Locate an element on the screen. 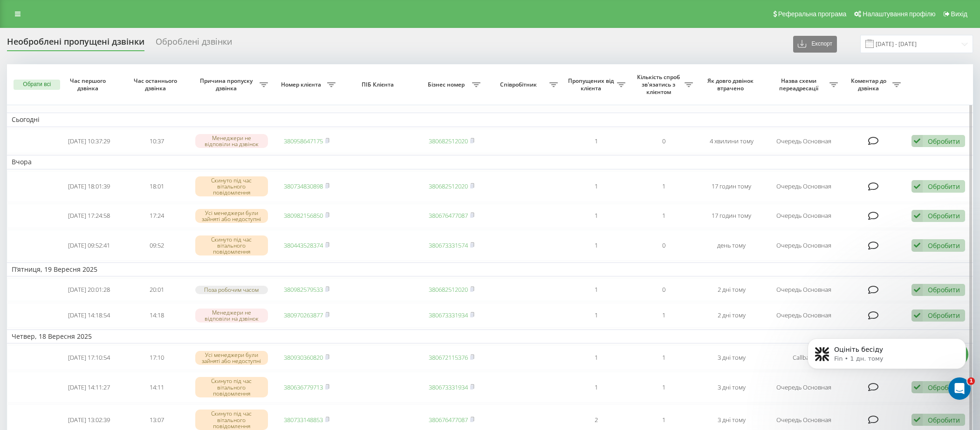 The image size is (980, 430). a: 380673331574 is located at coordinates (448, 245).